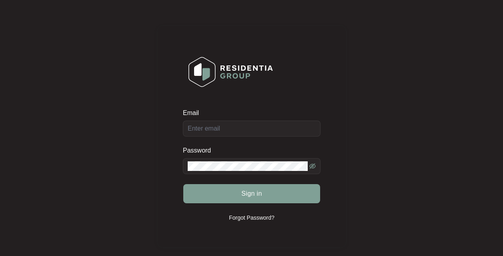 The image size is (503, 256). I want to click on button: Sign in, so click(252, 194).